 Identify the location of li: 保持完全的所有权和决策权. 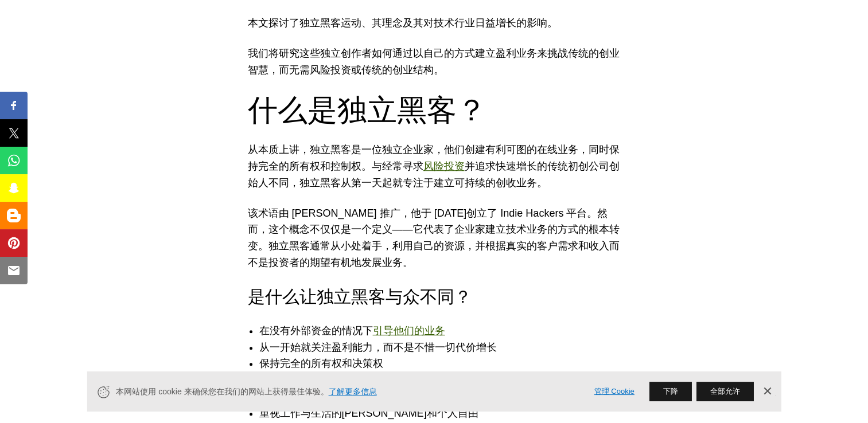
(446, 363).